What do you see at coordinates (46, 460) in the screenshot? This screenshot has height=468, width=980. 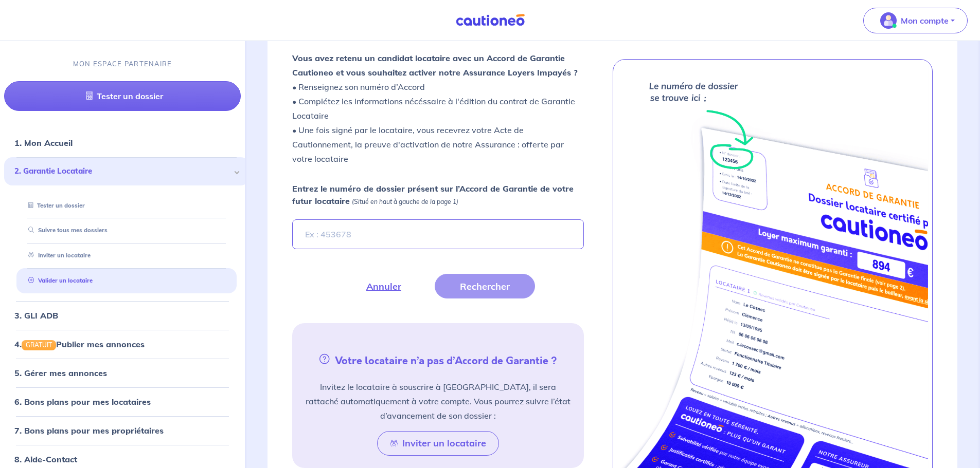 I see `a: 8. Aide-Contact` at bounding box center [46, 460].